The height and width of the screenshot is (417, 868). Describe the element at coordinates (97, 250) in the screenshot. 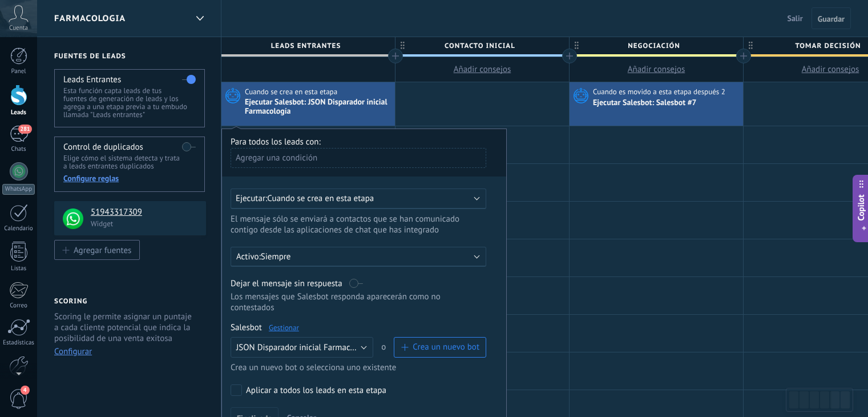

I see `button: Agregar fuentes` at that location.